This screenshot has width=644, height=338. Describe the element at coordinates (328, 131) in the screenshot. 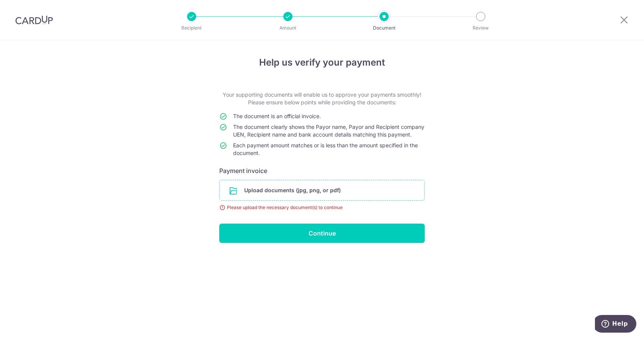

I see `span: The document clearly shows the Payor name, Payor and Recipient company UEN, Recipient name and ba...` at that location.